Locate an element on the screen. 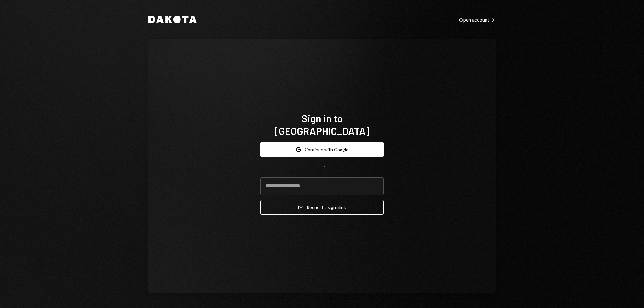 Image resolution: width=644 pixels, height=308 pixels. button: Request a signinlink is located at coordinates (322, 207).